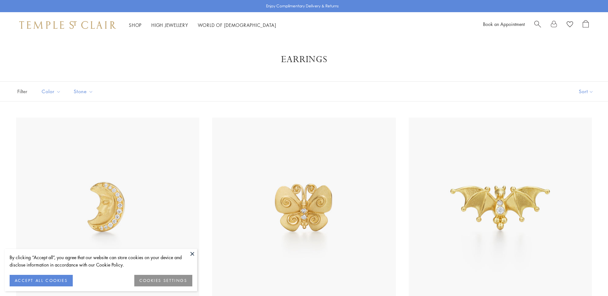 The width and height of the screenshot is (608, 296). I want to click on button: Color, so click(51, 91).